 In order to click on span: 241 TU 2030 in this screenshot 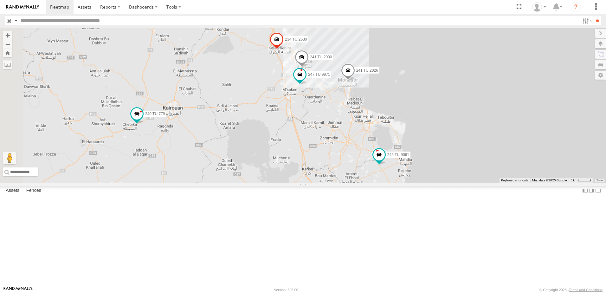, I will do `click(321, 57)`.